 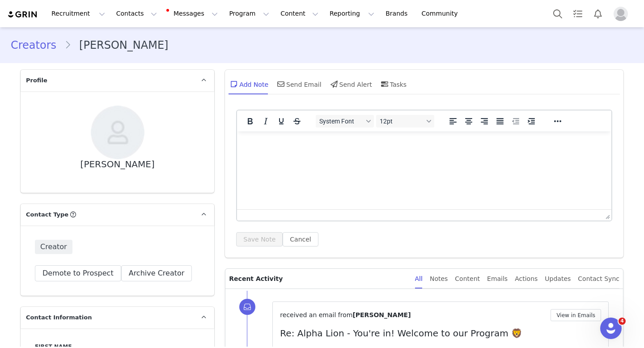 I want to click on img: placeholder-profile.jpg, so click(x=622, y=13).